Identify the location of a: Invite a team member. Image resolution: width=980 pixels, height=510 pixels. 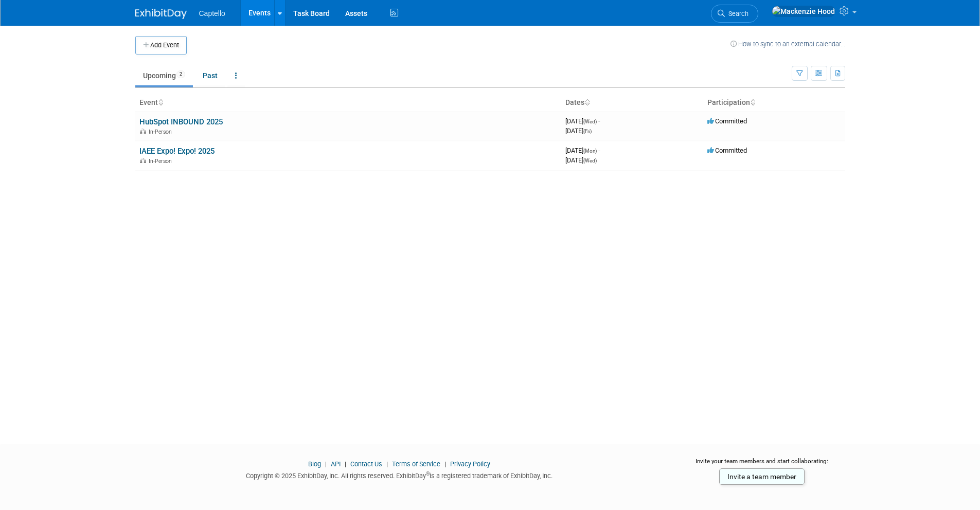
(762, 476).